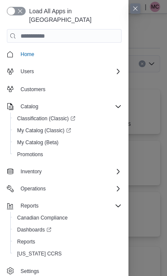 The width and height of the screenshot is (167, 276). What do you see at coordinates (68, 143) in the screenshot?
I see `button: My Catalog (Beta)` at bounding box center [68, 143].